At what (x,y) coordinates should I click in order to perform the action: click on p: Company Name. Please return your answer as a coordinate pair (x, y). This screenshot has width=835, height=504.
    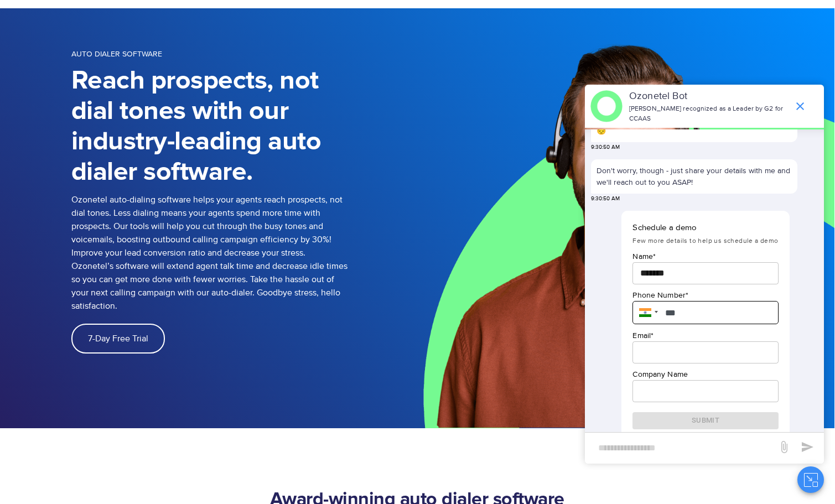
    Looking at the image, I should click on (705, 374).